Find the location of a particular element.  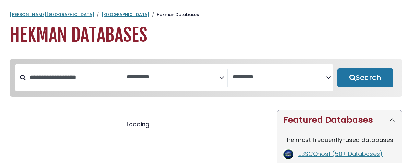

button: Submit for Search Results is located at coordinates (365, 78).